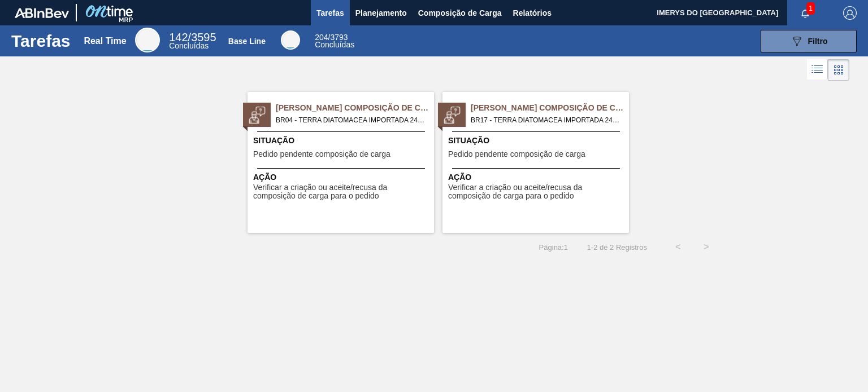 Image resolution: width=868 pixels, height=392 pixels. Describe the element at coordinates (331, 37) in the screenshot. I see `span: / 3793` at that location.